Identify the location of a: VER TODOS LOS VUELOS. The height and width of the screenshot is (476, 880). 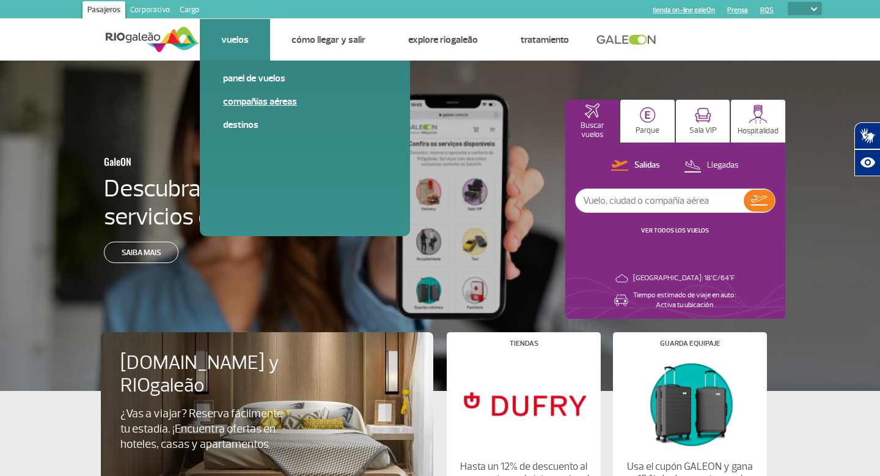
(675, 230).